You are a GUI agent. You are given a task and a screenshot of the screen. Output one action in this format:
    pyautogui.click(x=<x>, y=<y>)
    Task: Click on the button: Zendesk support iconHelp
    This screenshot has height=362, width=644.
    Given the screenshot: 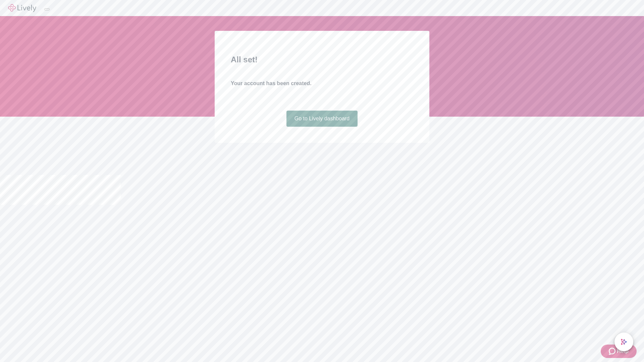 What is the action you would take?
    pyautogui.click(x=619, y=351)
    